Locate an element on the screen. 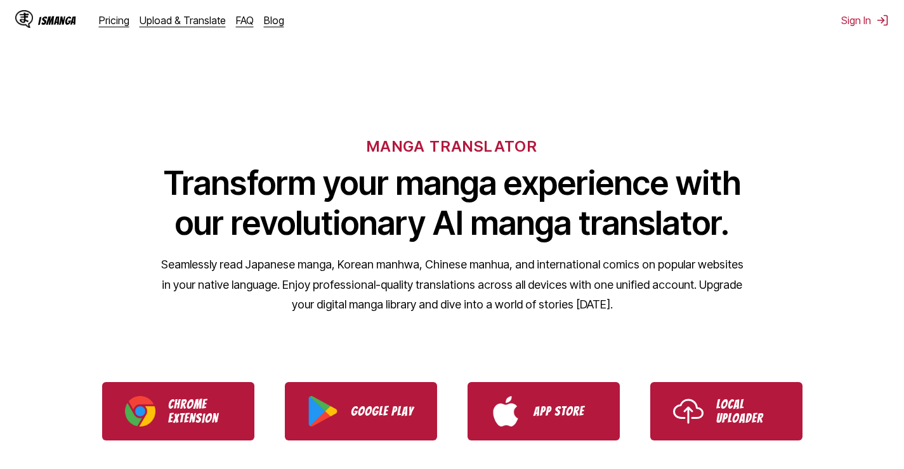 The width and height of the screenshot is (904, 469). p: Google Play is located at coordinates (382, 411).